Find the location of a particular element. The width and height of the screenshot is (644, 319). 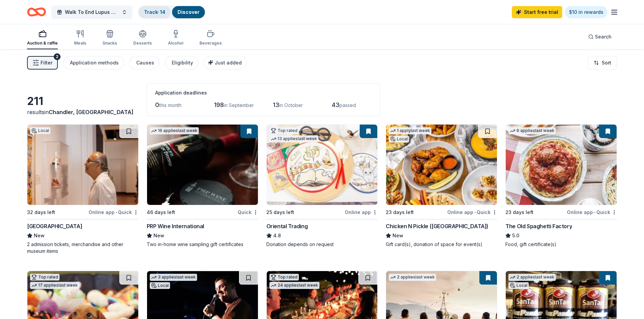

a: Image for The Old Spaghetti Factory6 applieslast week23 days leftOnline app•QuickThe Old Spaghett... is located at coordinates (561, 186).